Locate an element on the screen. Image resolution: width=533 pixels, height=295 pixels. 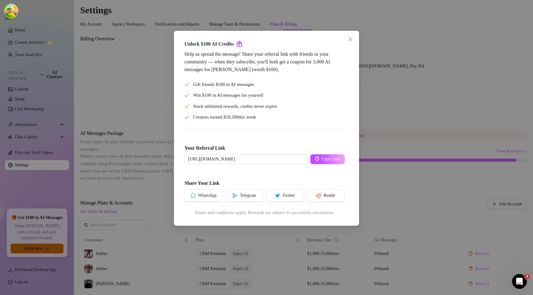
span: copy is located at coordinates (317, 159).